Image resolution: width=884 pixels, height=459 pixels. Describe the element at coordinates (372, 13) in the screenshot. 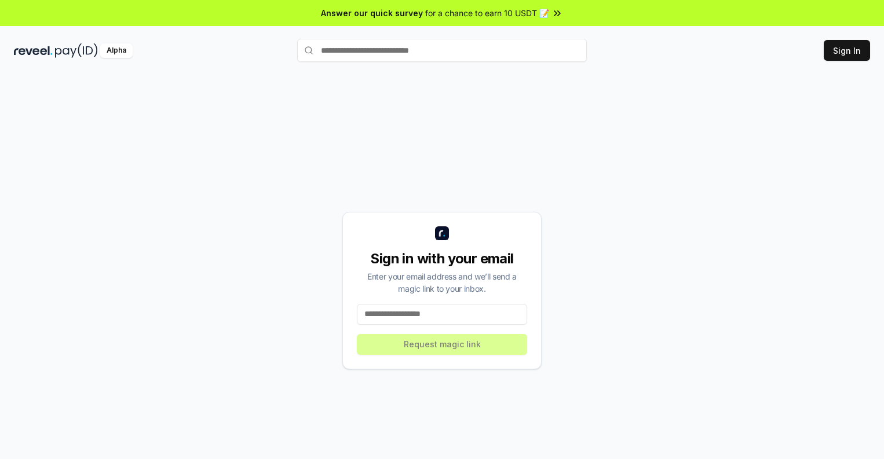

I see `span: Answer our quick survey` at that location.